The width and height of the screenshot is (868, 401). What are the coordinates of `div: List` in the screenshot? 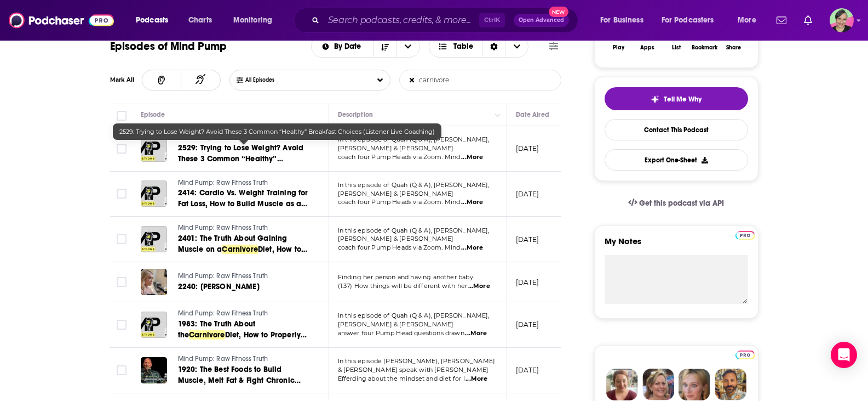 It's located at (676, 48).